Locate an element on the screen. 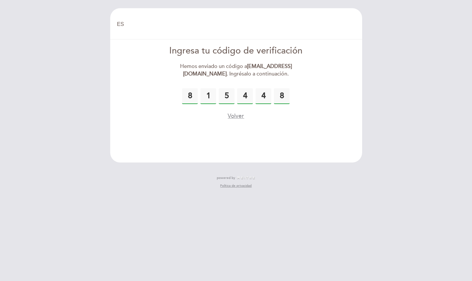  img: MEITRE is located at coordinates (246, 178).